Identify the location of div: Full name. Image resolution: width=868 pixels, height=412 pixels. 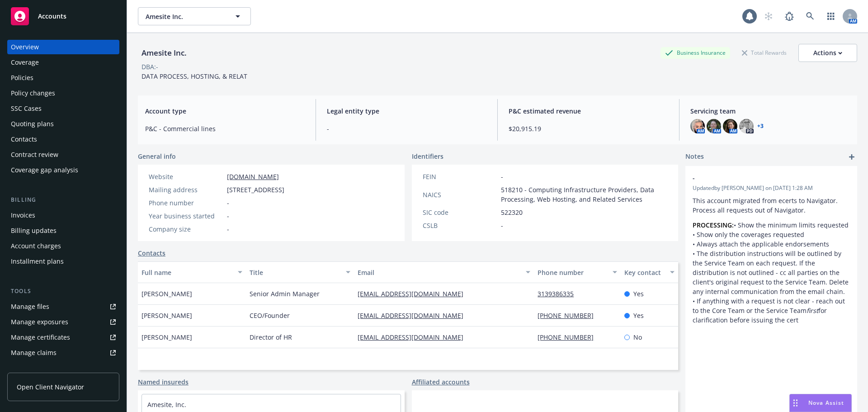
(187, 272).